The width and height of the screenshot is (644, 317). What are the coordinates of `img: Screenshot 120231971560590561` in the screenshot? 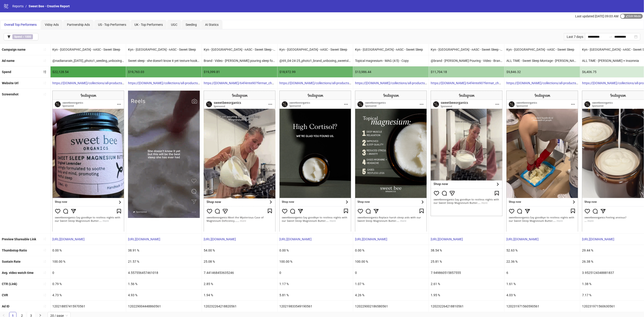 It's located at (542, 161).